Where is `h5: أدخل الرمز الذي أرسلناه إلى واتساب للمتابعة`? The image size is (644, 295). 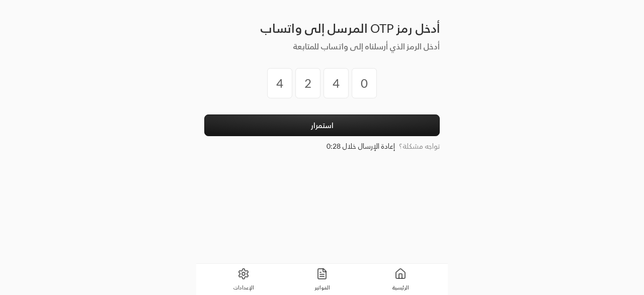 h5: أدخل الرمز الذي أرسلناه إلى واتساب للمتابعة is located at coordinates (322, 46).